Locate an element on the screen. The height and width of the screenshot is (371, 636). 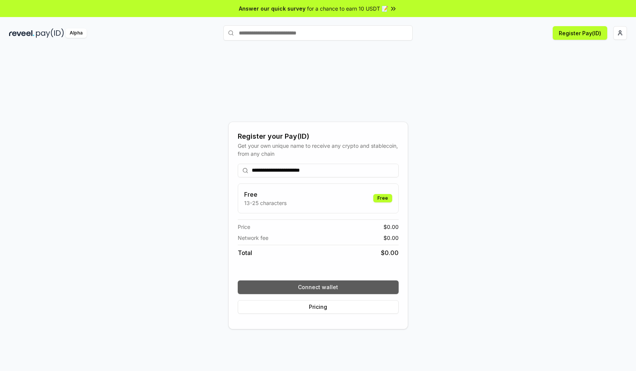
span: Total is located at coordinates (245, 253).